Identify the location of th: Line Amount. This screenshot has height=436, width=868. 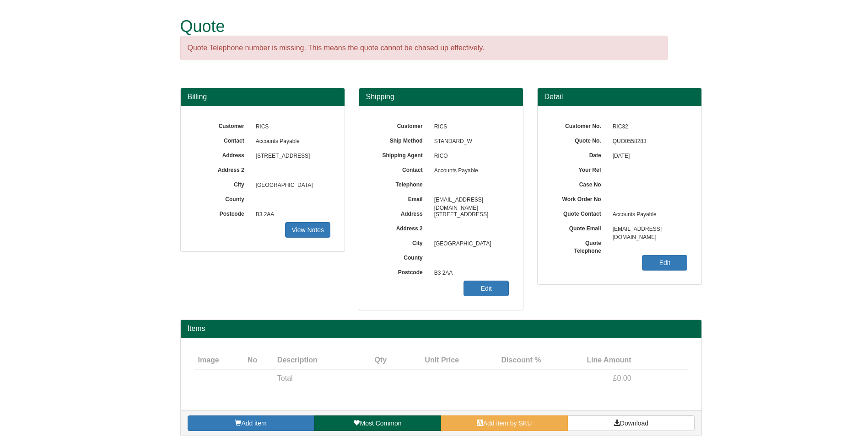
(590, 361).